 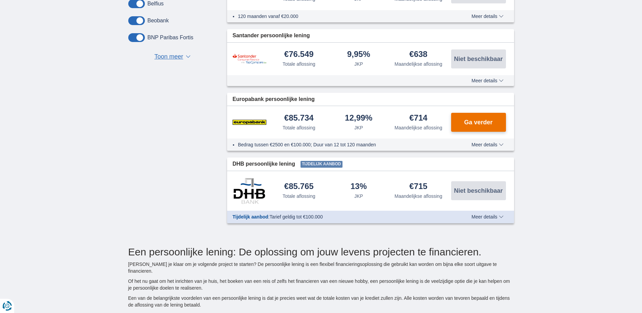 I want to click on div: €638, so click(x=418, y=54).